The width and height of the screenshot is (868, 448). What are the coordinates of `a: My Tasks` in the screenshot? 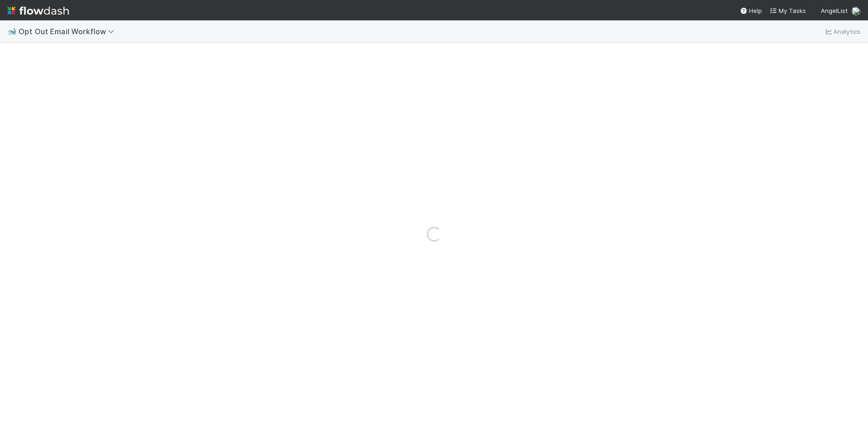 It's located at (787, 10).